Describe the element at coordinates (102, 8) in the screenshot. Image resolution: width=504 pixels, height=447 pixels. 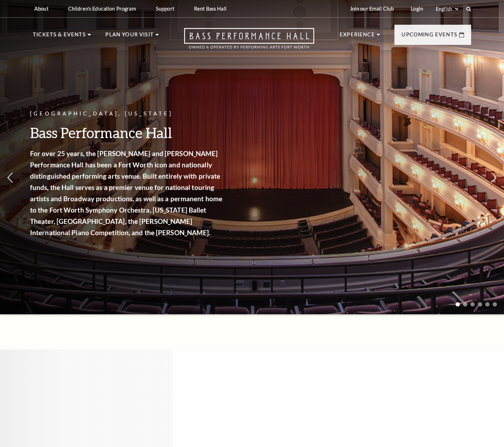
I see `p: Children's Education Program` at that location.